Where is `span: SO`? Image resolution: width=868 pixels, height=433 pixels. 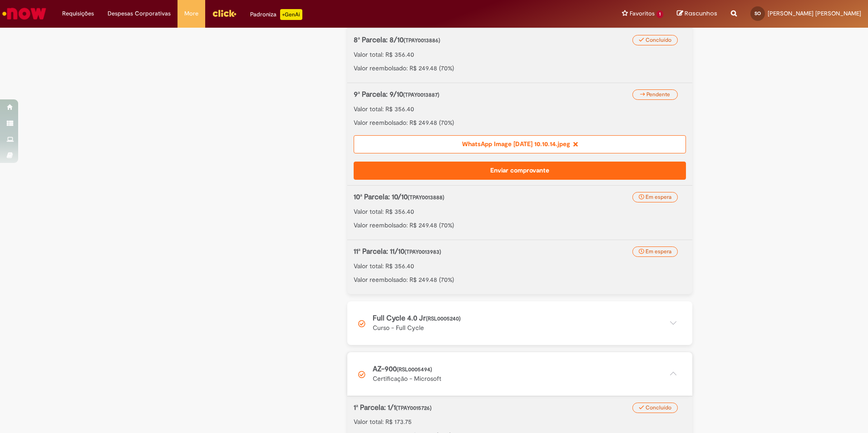 span: SO is located at coordinates (757, 13).